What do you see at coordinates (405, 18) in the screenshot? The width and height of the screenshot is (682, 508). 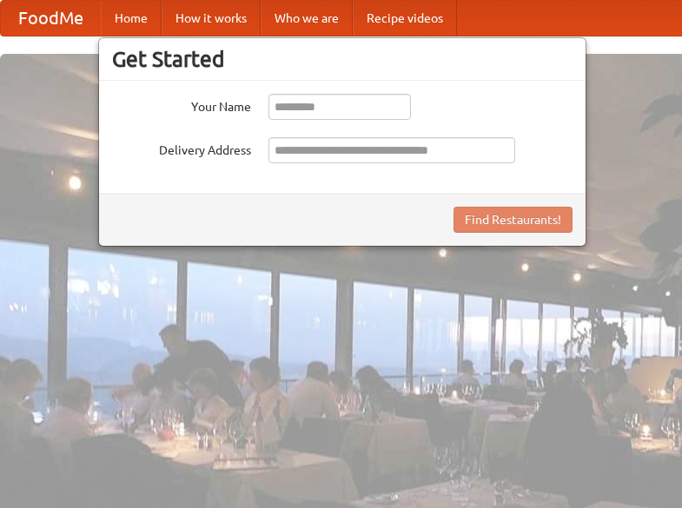 I see `a: Recipe videos` at bounding box center [405, 18].